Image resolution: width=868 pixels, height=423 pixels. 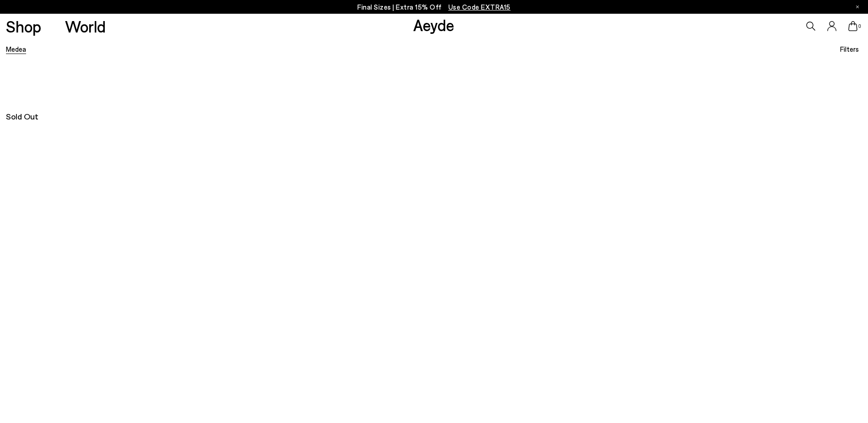 What do you see at coordinates (853, 26) in the screenshot?
I see `a: 0` at bounding box center [853, 26].